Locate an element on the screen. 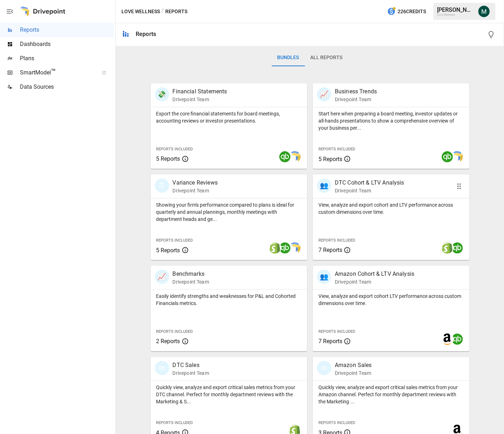  p: DTC Cohort & LTV Analysis is located at coordinates (369, 183).